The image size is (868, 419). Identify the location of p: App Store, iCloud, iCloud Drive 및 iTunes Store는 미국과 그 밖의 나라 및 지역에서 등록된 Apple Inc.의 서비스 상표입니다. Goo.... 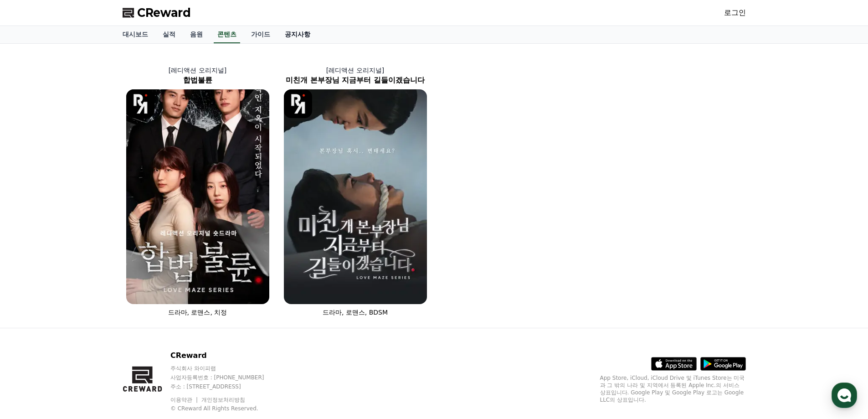
(673, 389).